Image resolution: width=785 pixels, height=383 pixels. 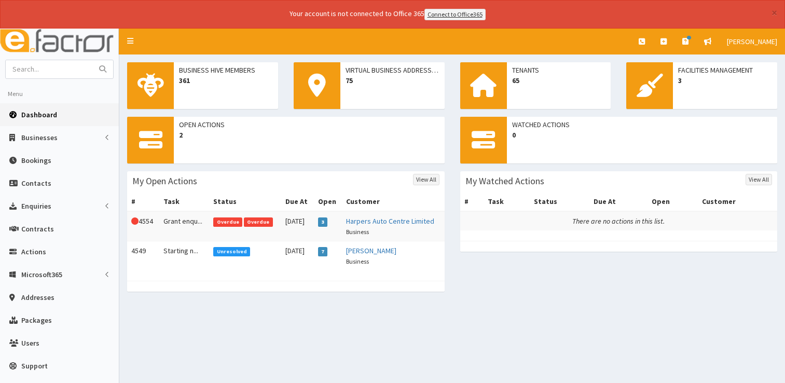 I want to click on span: Support, so click(x=34, y=366).